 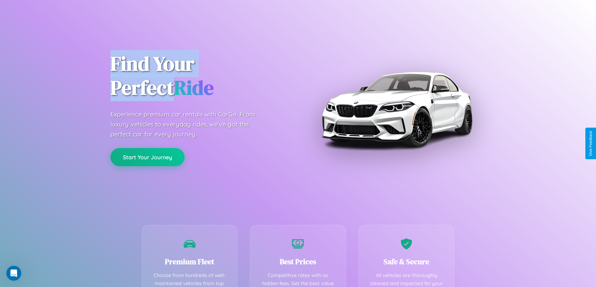 I want to click on h1: Find Your Perfect, so click(x=200, y=76).